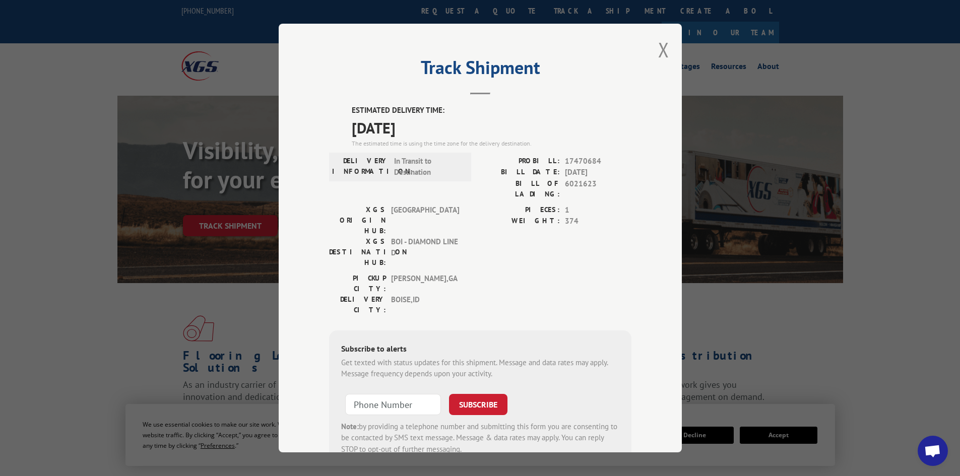  What do you see at coordinates (520, 172) in the screenshot?
I see `label: BILL DATE:` at bounding box center [520, 172].